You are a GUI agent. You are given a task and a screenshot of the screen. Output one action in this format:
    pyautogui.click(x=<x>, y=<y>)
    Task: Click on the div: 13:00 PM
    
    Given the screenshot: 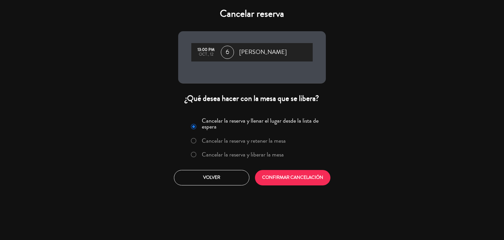 What is the action you would take?
    pyautogui.click(x=206, y=50)
    